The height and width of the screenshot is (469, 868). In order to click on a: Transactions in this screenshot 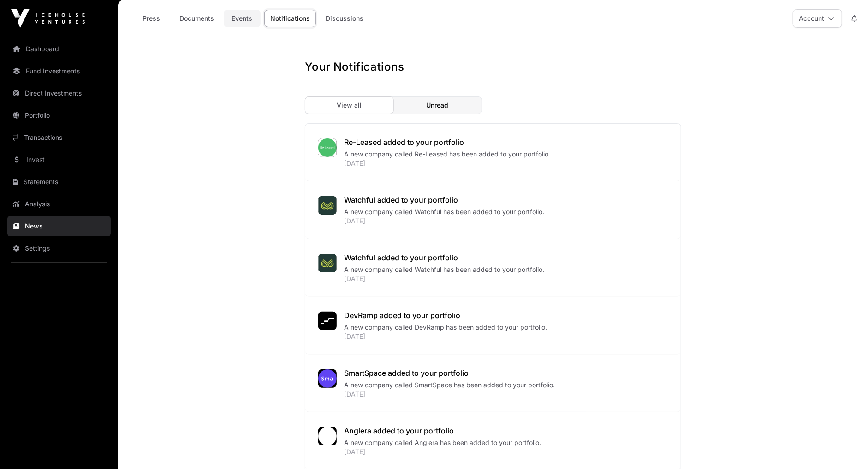, I will do `click(59, 137)`.